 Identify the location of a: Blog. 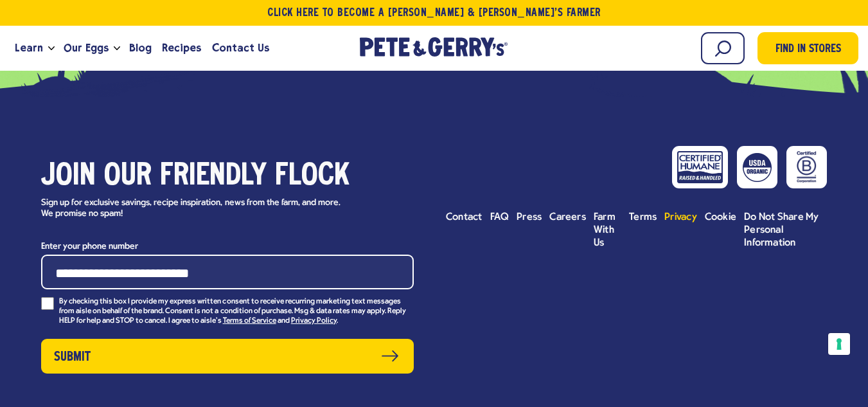
(140, 49).